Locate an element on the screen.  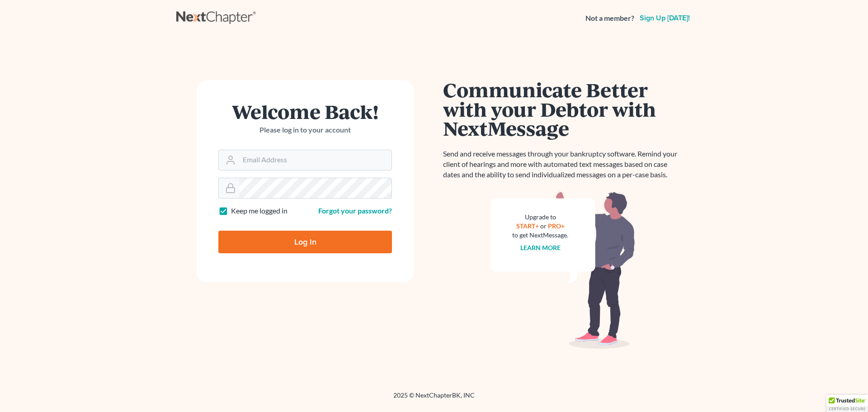
div: Upgrade to is located at coordinates (540, 217).